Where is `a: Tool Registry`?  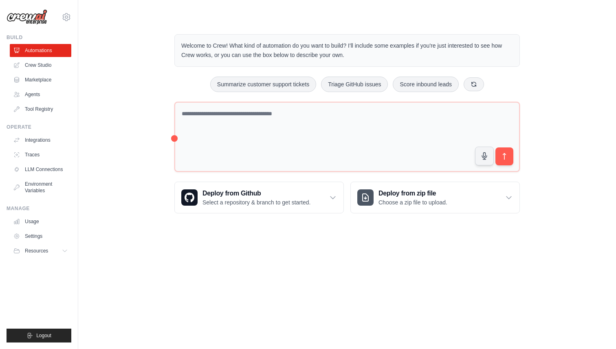
a: Tool Registry is located at coordinates (40, 109).